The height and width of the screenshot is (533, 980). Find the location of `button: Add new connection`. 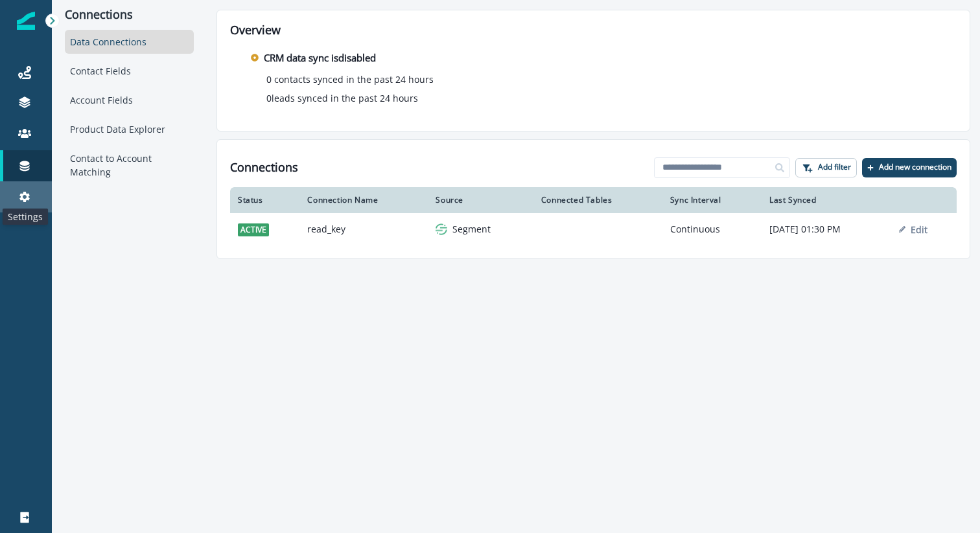

button: Add new connection is located at coordinates (909, 168).